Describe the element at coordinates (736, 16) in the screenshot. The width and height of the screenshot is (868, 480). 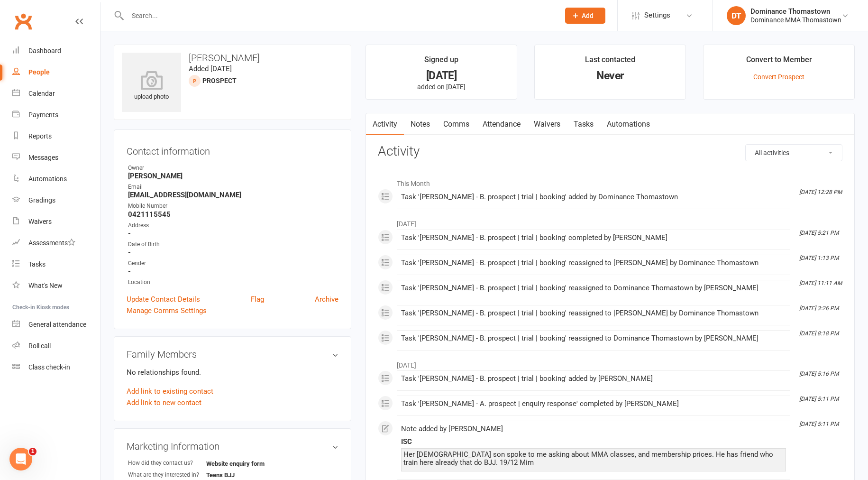
I see `div: DT` at that location.